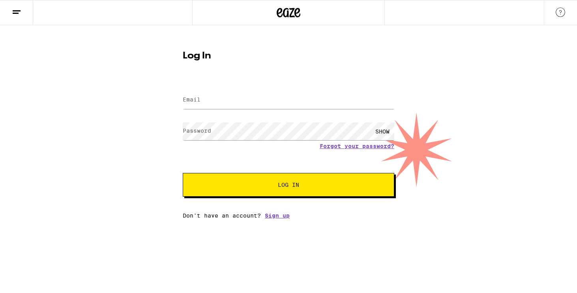 The image size is (577, 293). Describe the element at coordinates (197, 131) in the screenshot. I see `label: Password` at that location.